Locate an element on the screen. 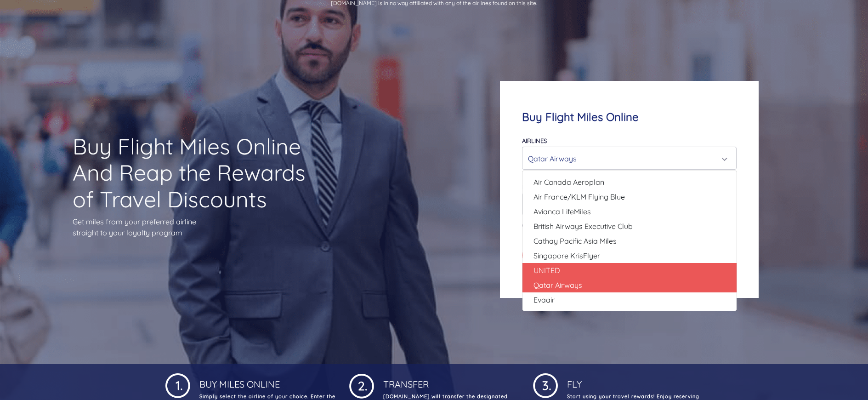 This screenshot has height=400, width=868. h4: Buy Flight Miles Online is located at coordinates (629, 116).